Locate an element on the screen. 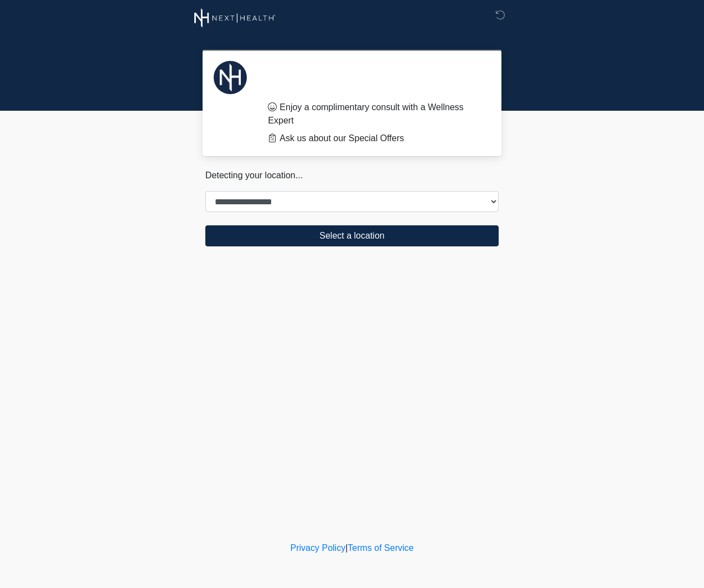  a: Privacy Policy is located at coordinates (318, 547).